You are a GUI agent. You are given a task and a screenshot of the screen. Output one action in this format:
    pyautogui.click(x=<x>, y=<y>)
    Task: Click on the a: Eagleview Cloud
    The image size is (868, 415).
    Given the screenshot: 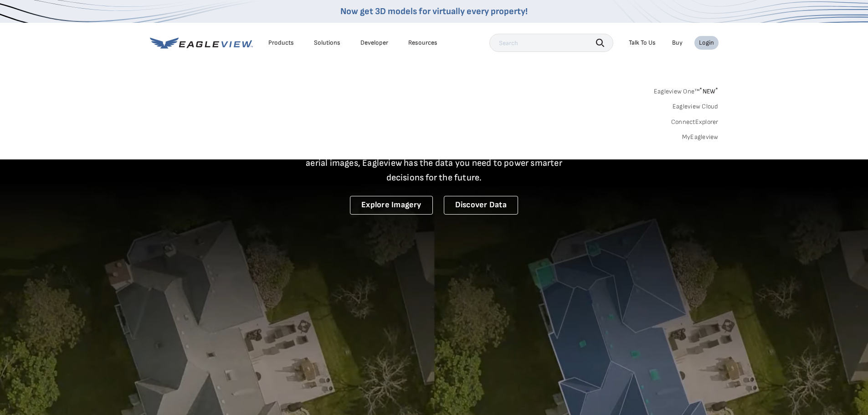 What is the action you would take?
    pyautogui.click(x=696, y=107)
    